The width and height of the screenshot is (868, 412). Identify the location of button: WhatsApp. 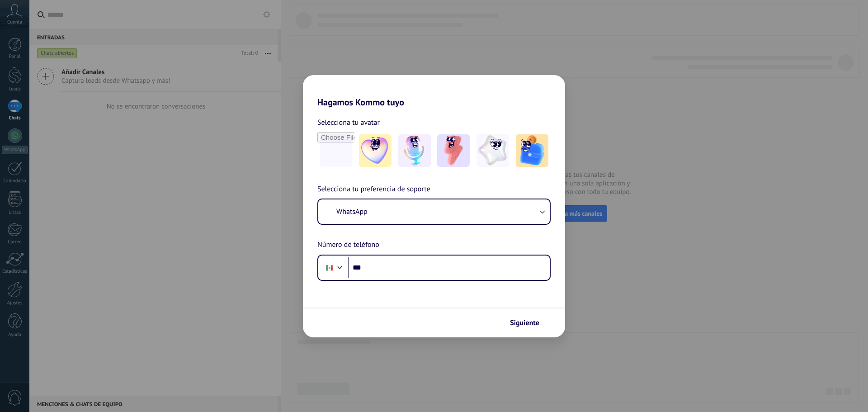
(434, 212).